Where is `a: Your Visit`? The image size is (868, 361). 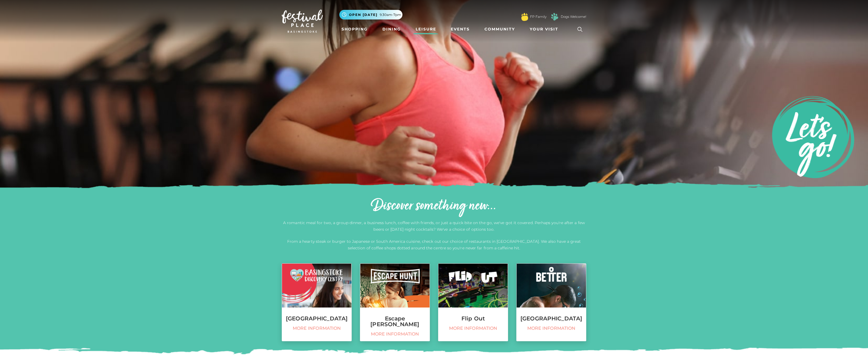
a: Your Visit is located at coordinates (546, 29).